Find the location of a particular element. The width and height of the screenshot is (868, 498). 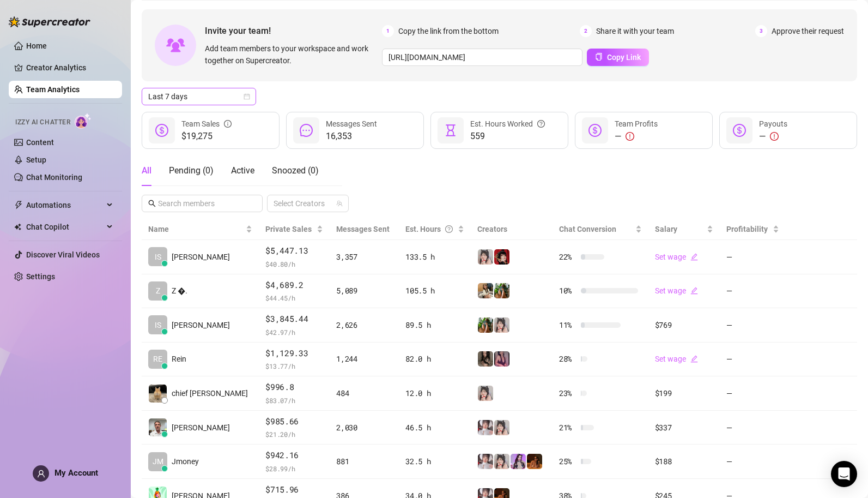

div: 12.0 h is located at coordinates (435, 393).